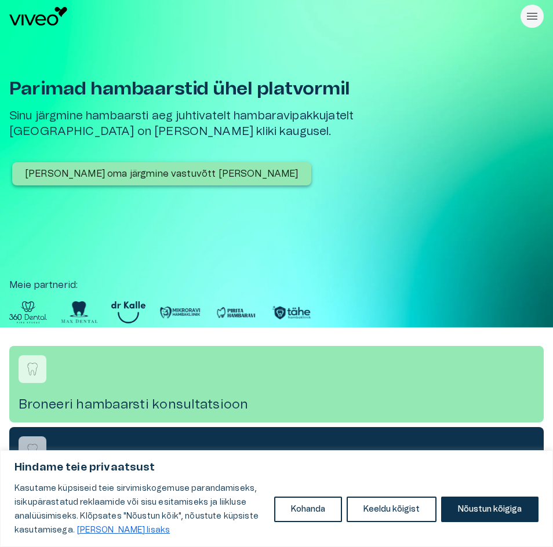 Image resolution: width=553 pixels, height=547 pixels. Describe the element at coordinates (124, 531) in the screenshot. I see `a: Loe lisaks` at that location.